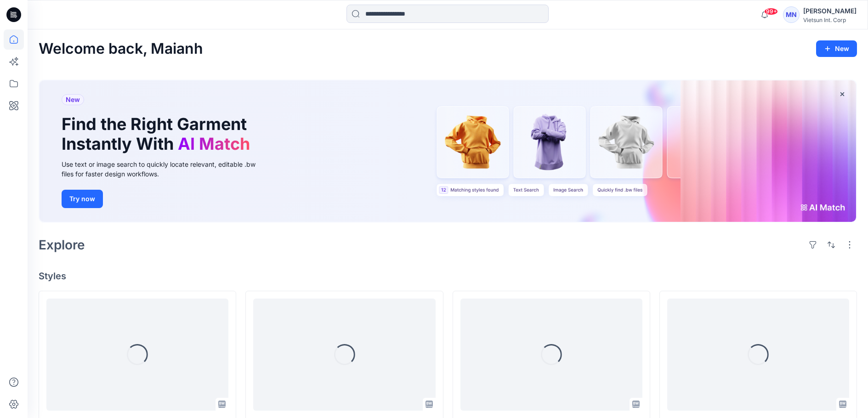 The height and width of the screenshot is (418, 868). I want to click on h1: Find the Right Garment Instantly With, so click(158, 135).